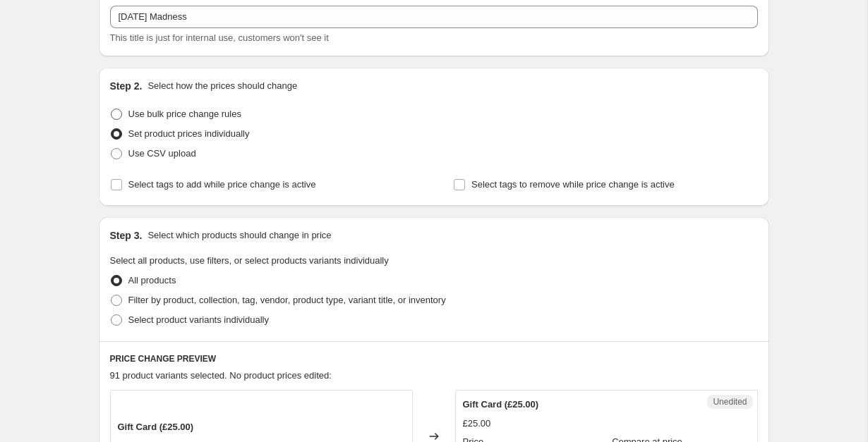 Image resolution: width=868 pixels, height=442 pixels. What do you see at coordinates (249, 260) in the screenshot?
I see `span: Select all products, use filters, or select products variants individually` at bounding box center [249, 260].